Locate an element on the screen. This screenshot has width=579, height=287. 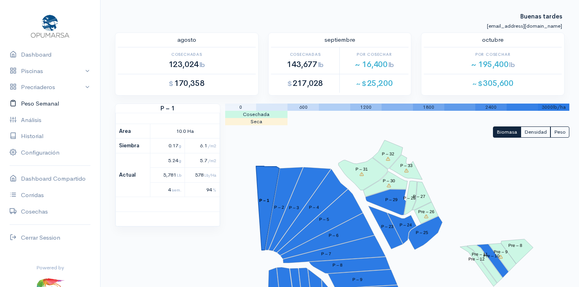
tspan: P – 25 is located at coordinates (422, 233).